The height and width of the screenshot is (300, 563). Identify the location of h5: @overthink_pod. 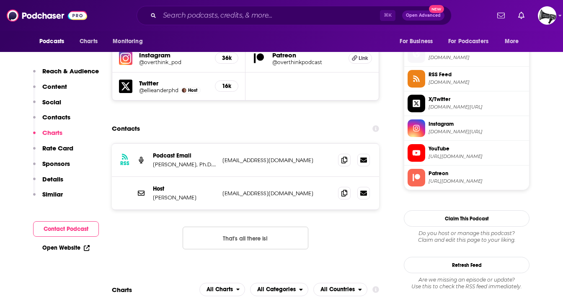
(173, 62).